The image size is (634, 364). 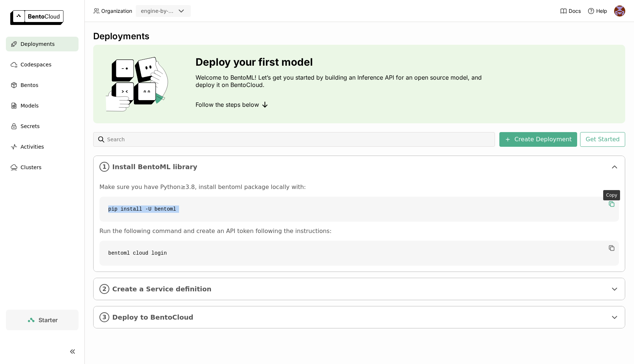 I want to click on input: Search, so click(x=299, y=139).